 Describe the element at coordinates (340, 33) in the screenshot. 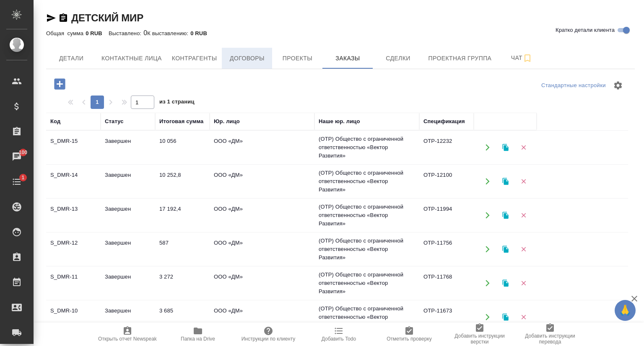

I see `div: 0` at that location.